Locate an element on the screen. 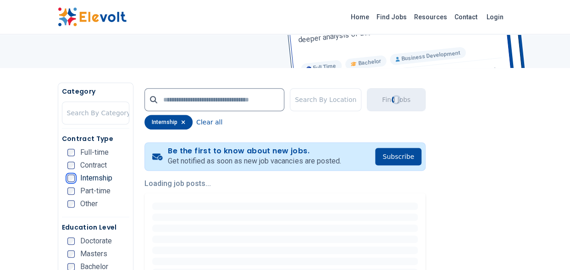  input: Full-time is located at coordinates (71, 152).